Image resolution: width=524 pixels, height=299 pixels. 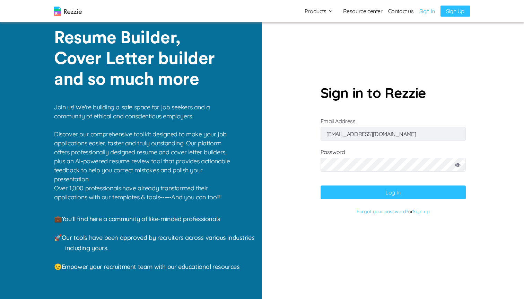 What do you see at coordinates (393, 165) in the screenshot?
I see `input: Password` at bounding box center [393, 165].